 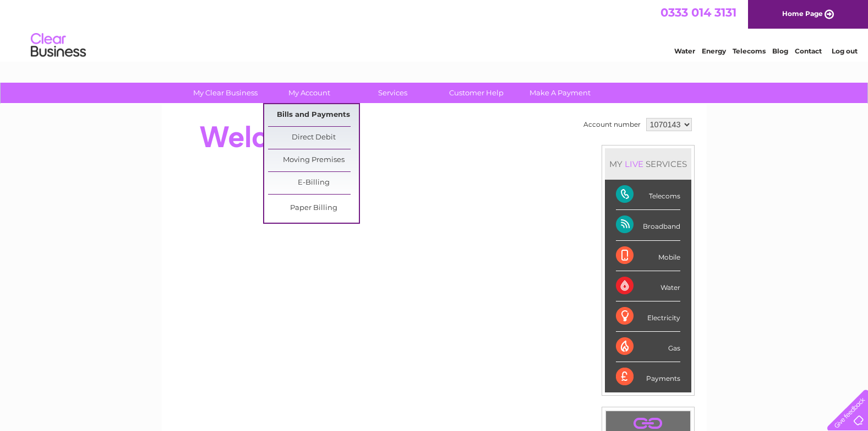 What do you see at coordinates (476, 93) in the screenshot?
I see `a: Customer Help` at bounding box center [476, 93].